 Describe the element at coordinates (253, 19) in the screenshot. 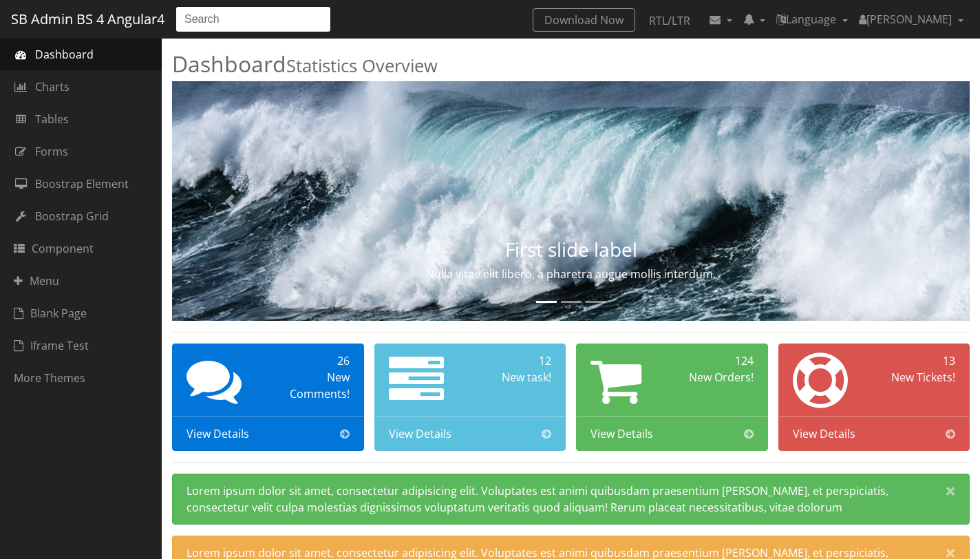

I see `input: Search` at that location.